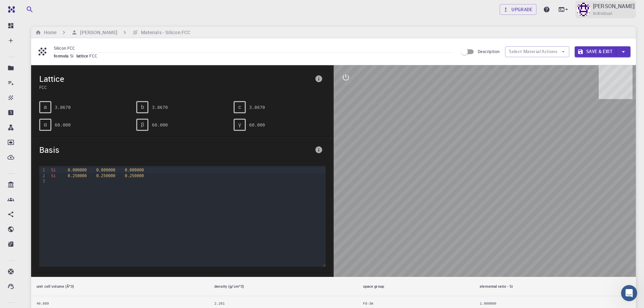  What do you see at coordinates (489, 51) in the screenshot?
I see `span: Description` at bounding box center [489, 51].